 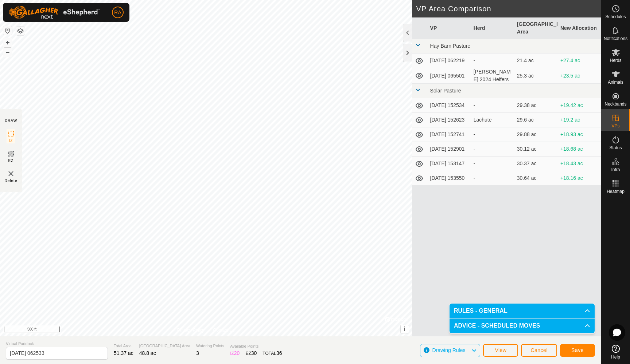 What do you see at coordinates (123, 354) in the screenshot?
I see `span: 51.37 ac` at bounding box center [123, 354].